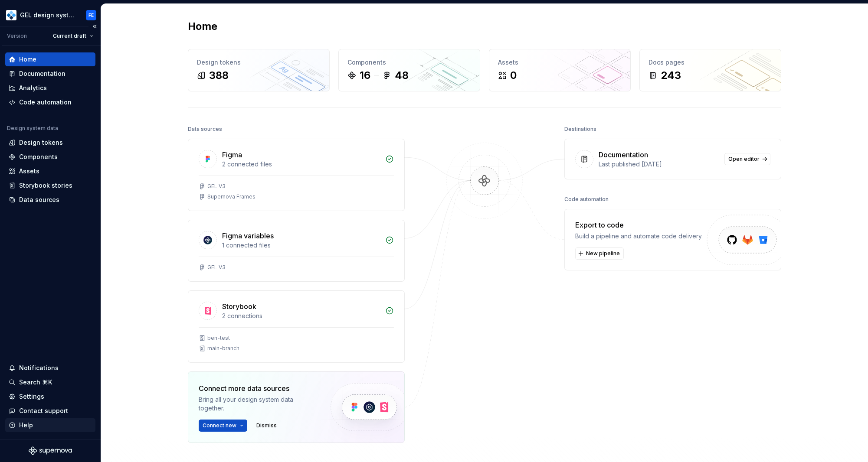 The height and width of the screenshot is (462, 868). Describe the element at coordinates (51, 411) in the screenshot. I see `button: Contact support` at that location.